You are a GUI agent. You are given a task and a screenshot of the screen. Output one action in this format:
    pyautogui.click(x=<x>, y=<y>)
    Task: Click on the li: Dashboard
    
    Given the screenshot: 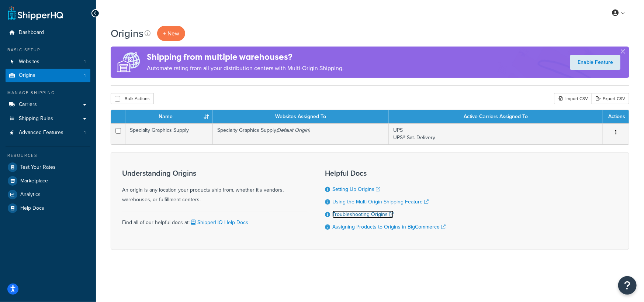 What is the action you would take?
    pyautogui.click(x=48, y=32)
    